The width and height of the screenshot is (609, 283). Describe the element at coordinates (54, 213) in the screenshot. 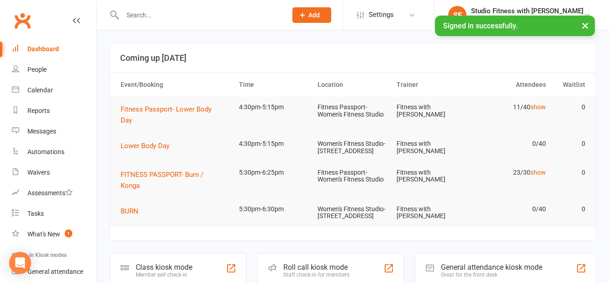

I see `a: Tasks` at that location.